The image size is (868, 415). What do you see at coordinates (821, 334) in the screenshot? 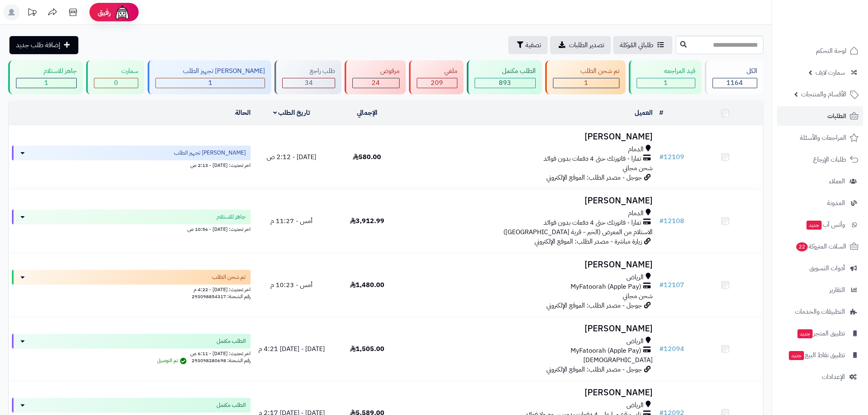
I see `span: تطبيق المتجر` at bounding box center [821, 334].